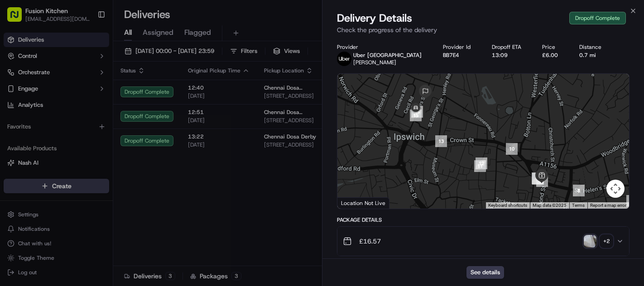 The width and height of the screenshot is (644, 286). What do you see at coordinates (615, 189) in the screenshot?
I see `button: Map camera controls` at bounding box center [615, 189].